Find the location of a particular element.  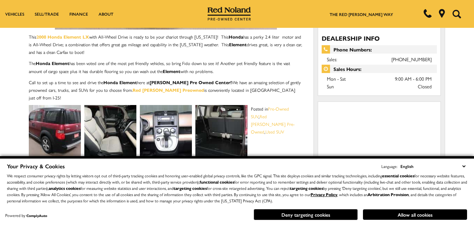

span: Sun is located at coordinates (330, 86).